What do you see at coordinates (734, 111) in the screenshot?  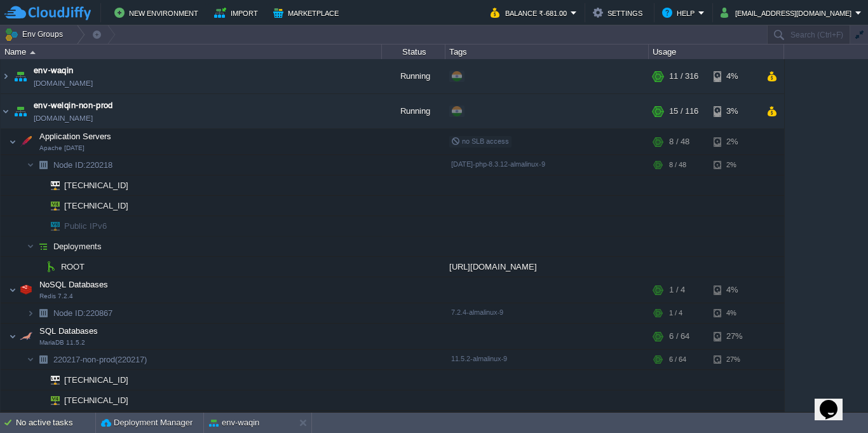 I see `div: 3%` at bounding box center [734, 111].